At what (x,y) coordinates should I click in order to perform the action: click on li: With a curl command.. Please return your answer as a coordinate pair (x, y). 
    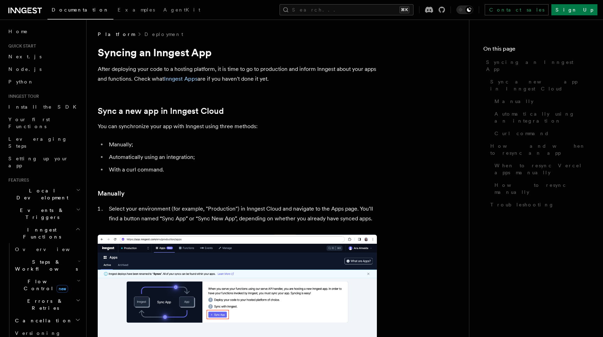
    Looking at the image, I should click on (242, 170).